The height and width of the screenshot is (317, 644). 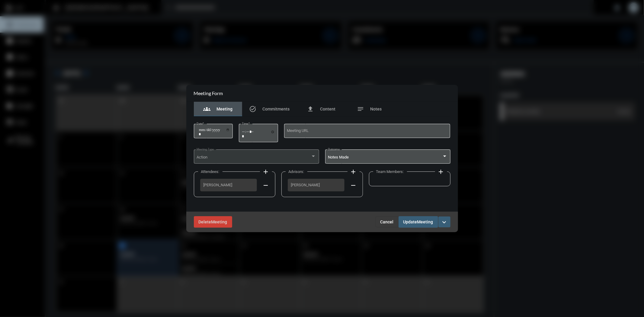 I want to click on span: Notes, so click(x=376, y=109).